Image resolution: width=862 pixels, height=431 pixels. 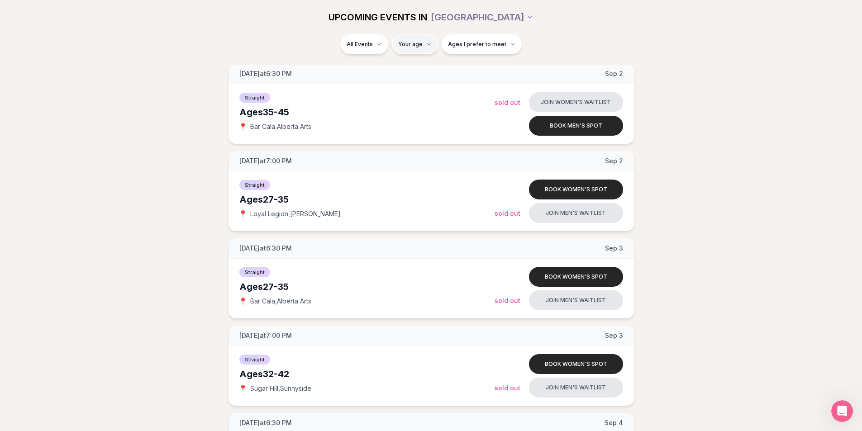 I want to click on button: Join women's waitlist, so click(x=576, y=102).